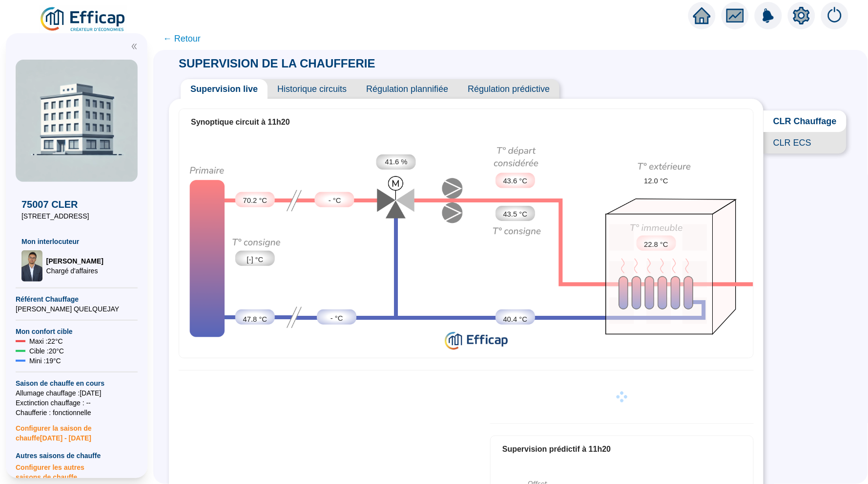  What do you see at coordinates (312, 89) in the screenshot?
I see `span: Historique circuits` at bounding box center [312, 89].